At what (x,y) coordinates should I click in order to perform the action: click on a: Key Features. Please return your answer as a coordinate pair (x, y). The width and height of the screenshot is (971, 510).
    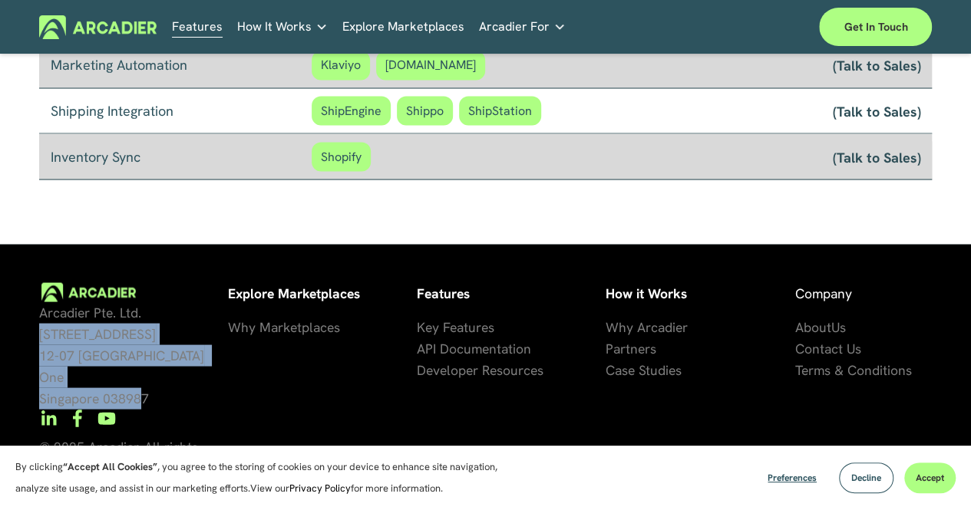
    Looking at the image, I should click on (455, 327).